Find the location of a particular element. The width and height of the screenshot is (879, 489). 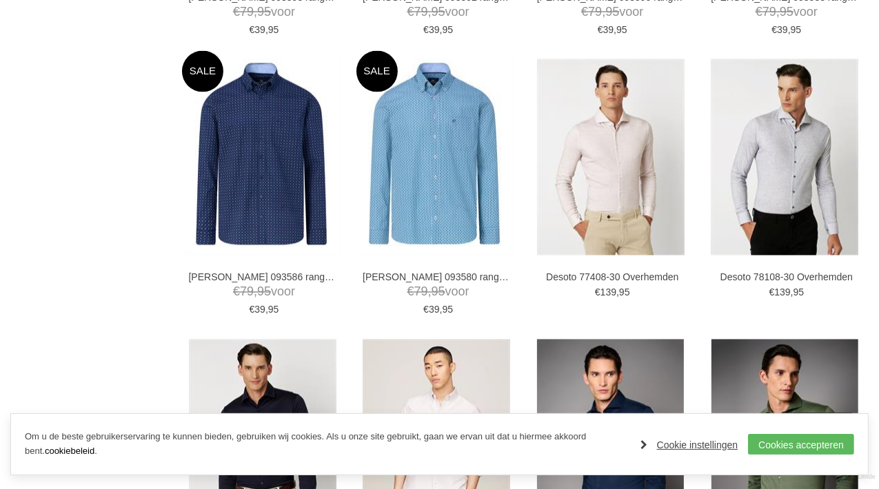

a: Terug naar boven is located at coordinates (822, 444).